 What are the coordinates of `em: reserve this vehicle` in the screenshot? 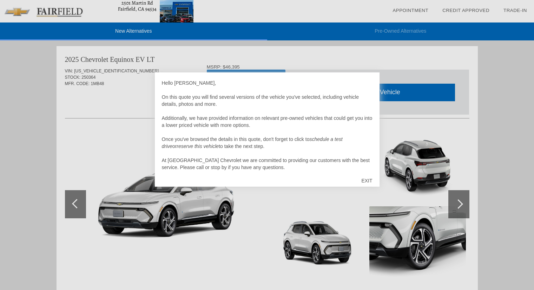 It's located at (198, 146).